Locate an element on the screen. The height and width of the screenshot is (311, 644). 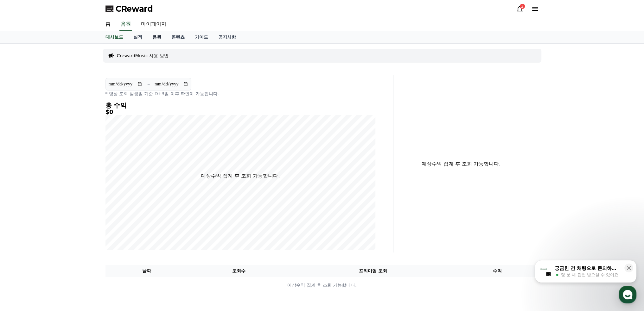
span: 대화 is located at coordinates (62, 214).